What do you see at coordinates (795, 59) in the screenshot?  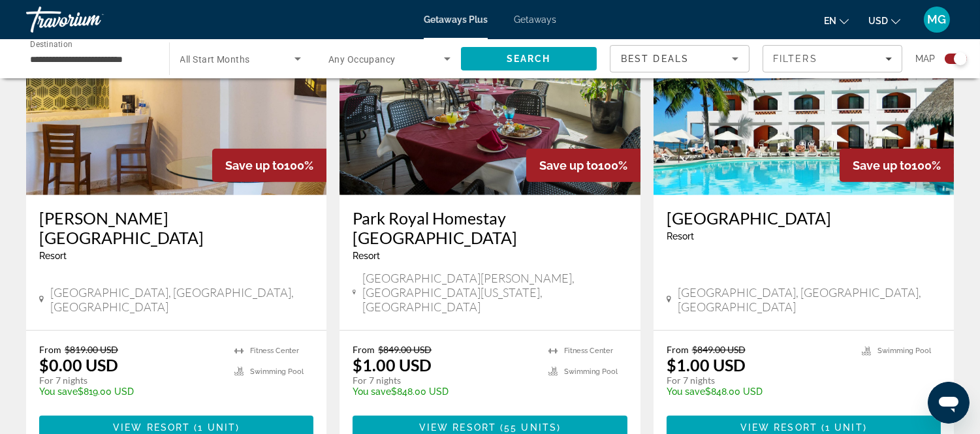 I see `span: Filters` at bounding box center [795, 59].